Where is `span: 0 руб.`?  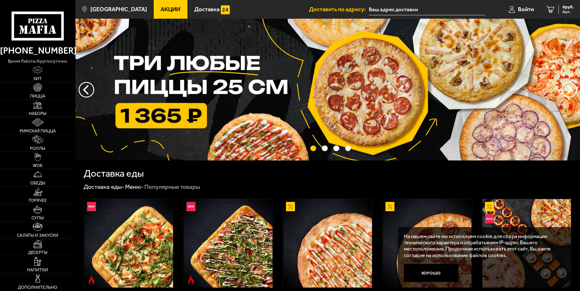 span: 0 руб. is located at coordinates (568, 7).